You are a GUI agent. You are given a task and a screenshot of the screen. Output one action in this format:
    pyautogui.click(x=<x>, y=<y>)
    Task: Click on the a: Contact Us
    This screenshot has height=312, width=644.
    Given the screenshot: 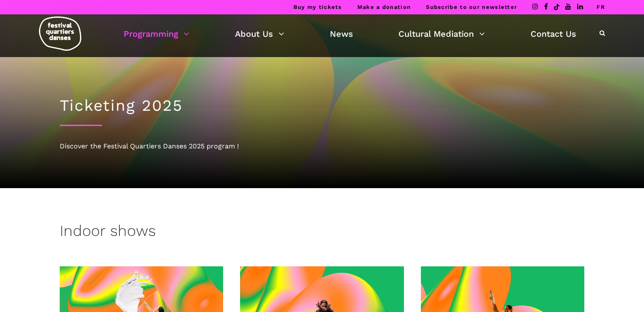 What is the action you would take?
    pyautogui.click(x=553, y=34)
    